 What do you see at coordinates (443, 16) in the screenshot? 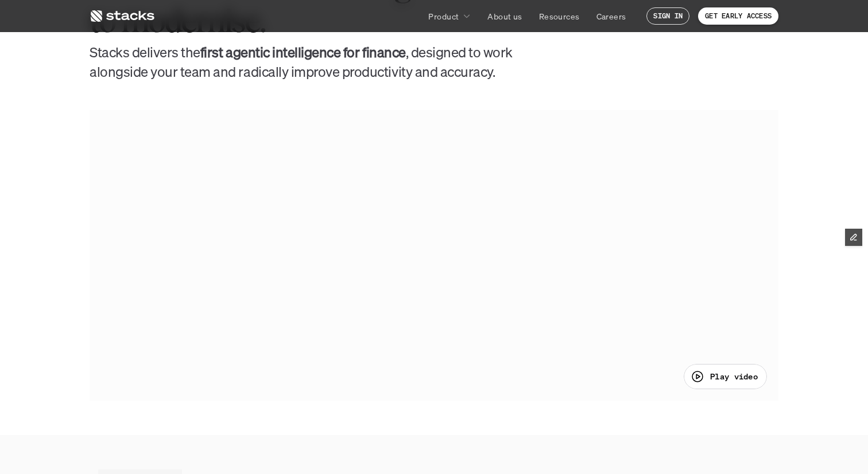
I see `p: Product` at bounding box center [443, 16].